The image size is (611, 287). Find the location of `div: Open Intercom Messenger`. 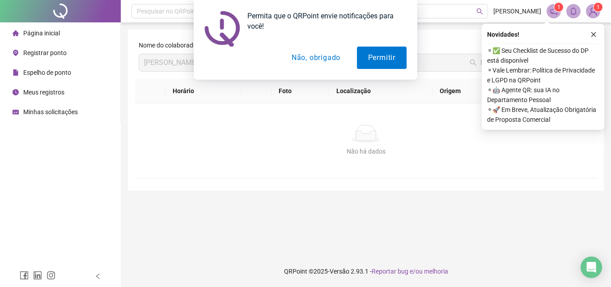

div: Open Intercom Messenger is located at coordinates (591, 267).